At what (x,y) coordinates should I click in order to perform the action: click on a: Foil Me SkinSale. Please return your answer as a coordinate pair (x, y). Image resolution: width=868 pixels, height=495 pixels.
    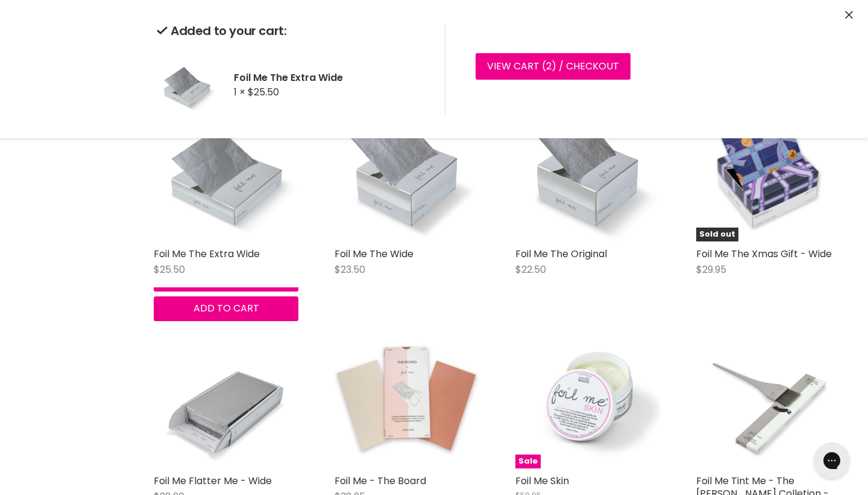
    Looking at the image, I should click on (588, 395).